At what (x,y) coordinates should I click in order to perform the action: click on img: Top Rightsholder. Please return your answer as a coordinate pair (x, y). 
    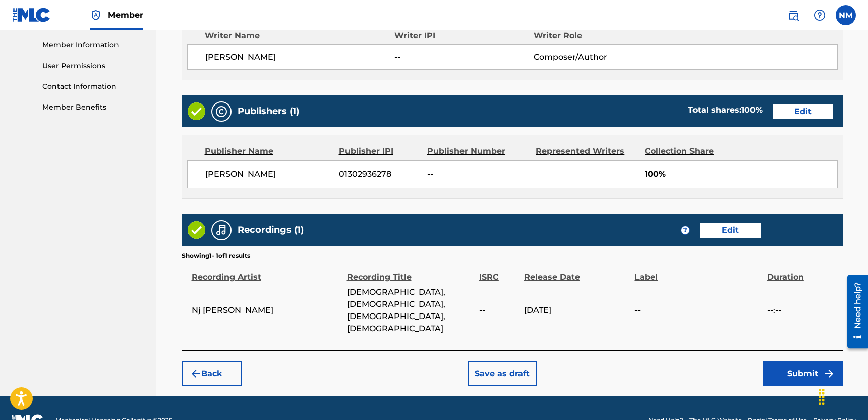
    Looking at the image, I should click on (96, 15).